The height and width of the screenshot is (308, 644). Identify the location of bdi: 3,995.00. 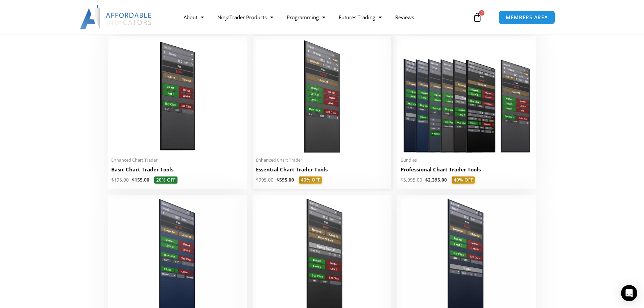
(411, 180).